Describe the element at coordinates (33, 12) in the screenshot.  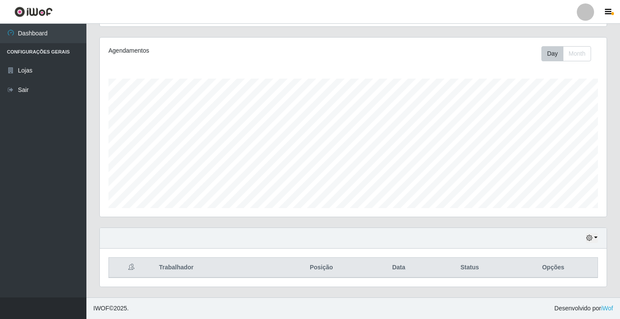
I see `img: CoreUI Logo` at that location.